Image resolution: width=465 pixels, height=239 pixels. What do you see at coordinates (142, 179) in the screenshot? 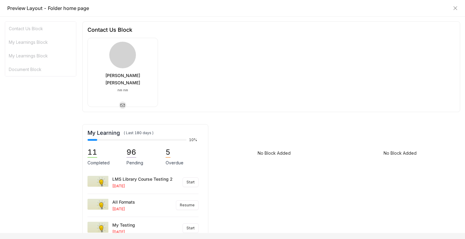
I see `div: LMS Library course testing 2` at bounding box center [142, 179].